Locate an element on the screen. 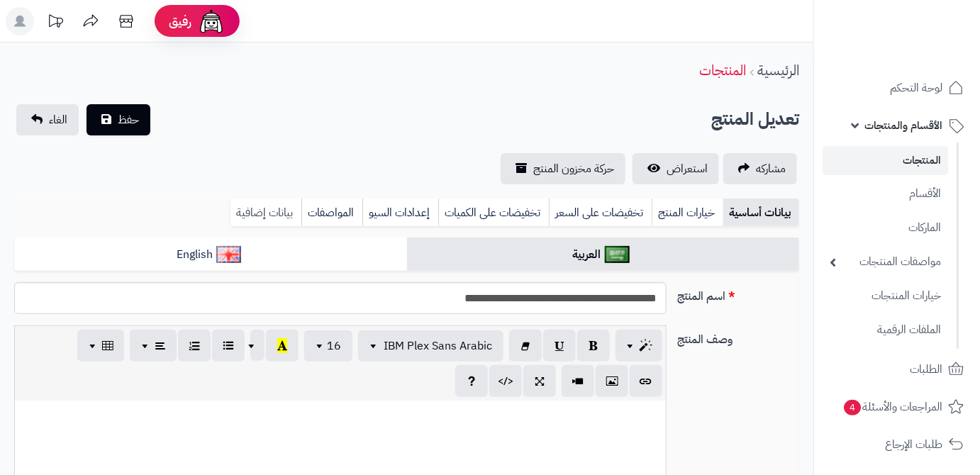  a: بيانات أساسية is located at coordinates (761, 212).